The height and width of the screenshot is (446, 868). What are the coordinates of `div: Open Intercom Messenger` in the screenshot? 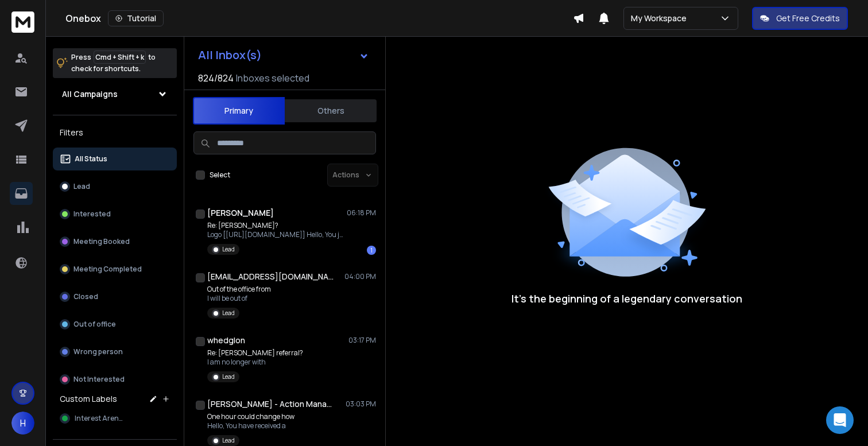 It's located at (840, 420).